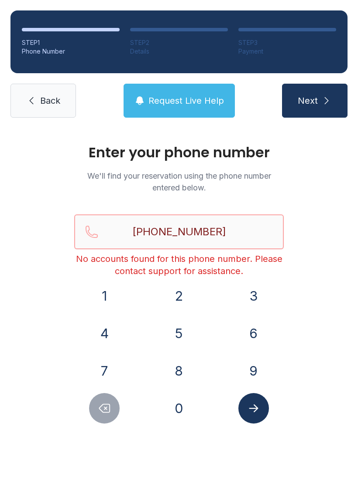 This screenshot has width=358, height=495. Describe the element at coordinates (179, 334) in the screenshot. I see `button: 5` at that location.